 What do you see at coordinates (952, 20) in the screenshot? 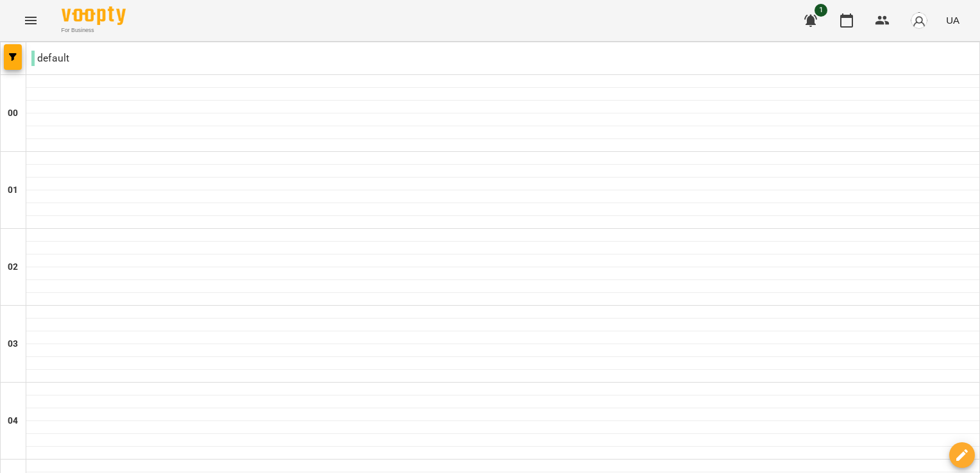
I see `span: UA` at bounding box center [952, 20].